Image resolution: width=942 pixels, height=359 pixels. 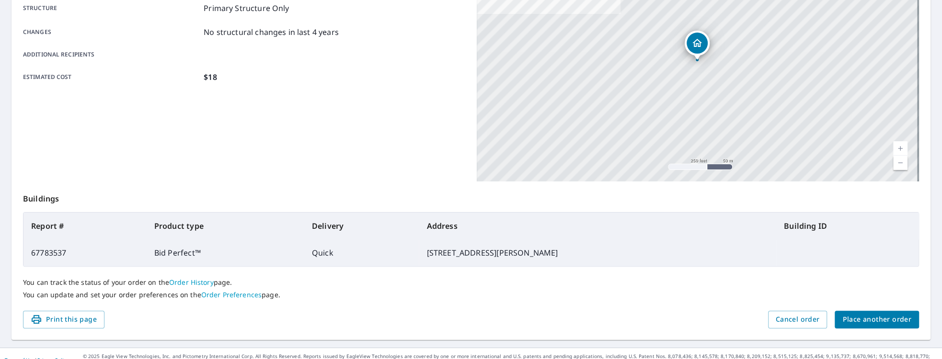 I want to click on td: Quick, so click(x=362, y=253).